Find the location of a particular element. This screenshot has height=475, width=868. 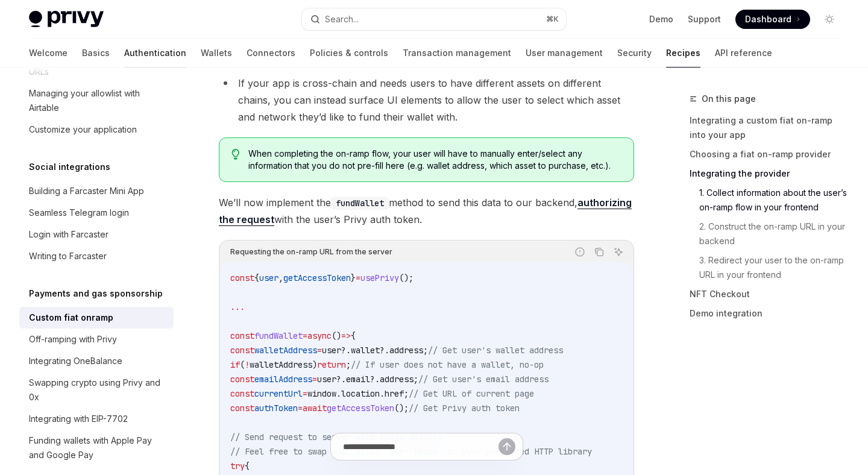

svg: Tip is located at coordinates (236, 154).